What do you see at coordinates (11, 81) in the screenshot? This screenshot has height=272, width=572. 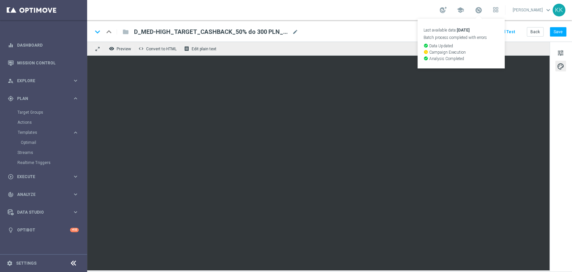 I see `i: person_search` at bounding box center [11, 81].